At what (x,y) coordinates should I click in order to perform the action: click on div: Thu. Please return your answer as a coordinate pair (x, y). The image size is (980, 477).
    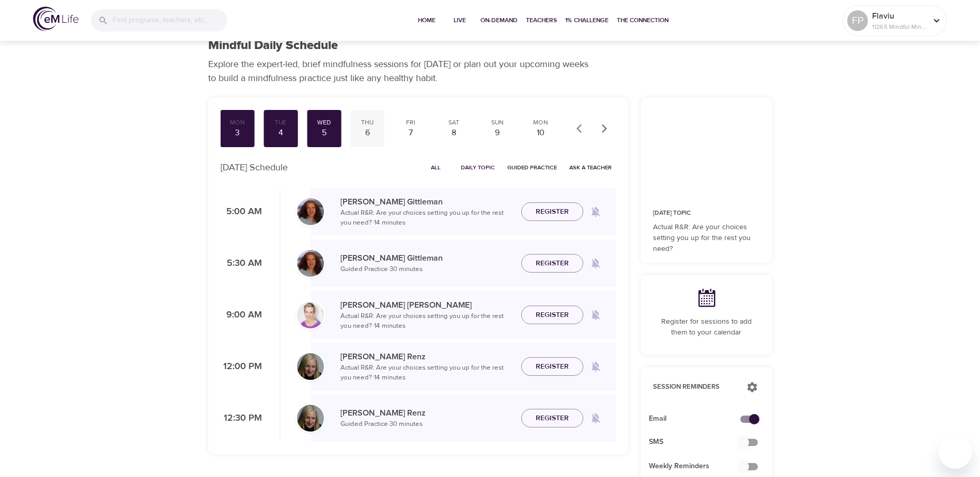
    Looking at the image, I should click on (367, 122).